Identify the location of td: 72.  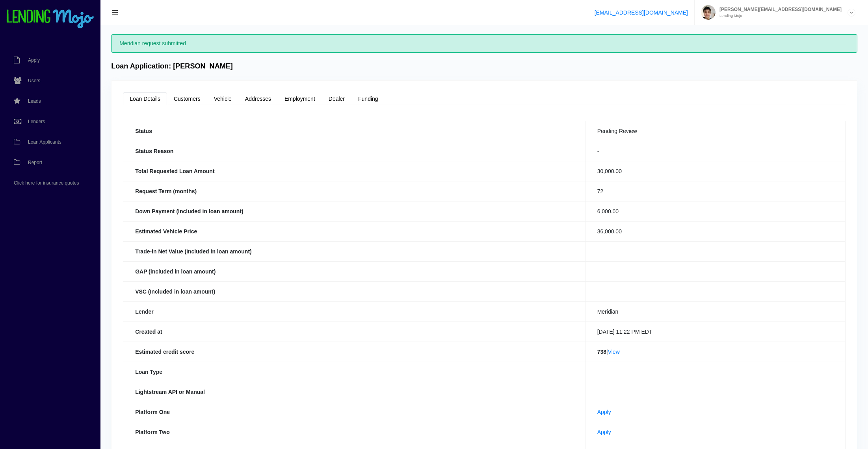
(715, 191).